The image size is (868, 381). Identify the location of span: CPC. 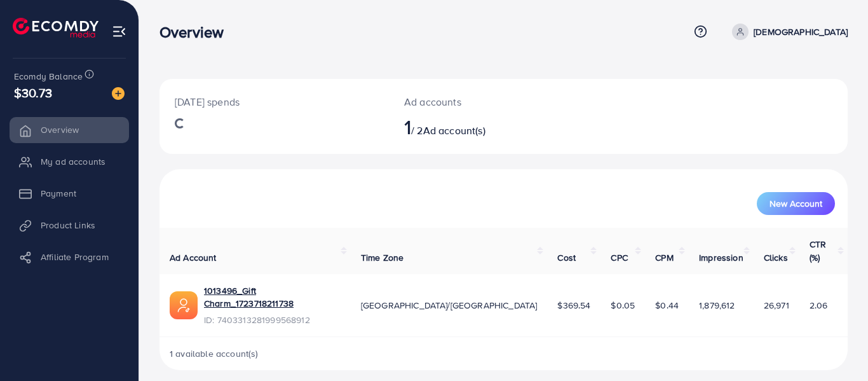
(619, 258).